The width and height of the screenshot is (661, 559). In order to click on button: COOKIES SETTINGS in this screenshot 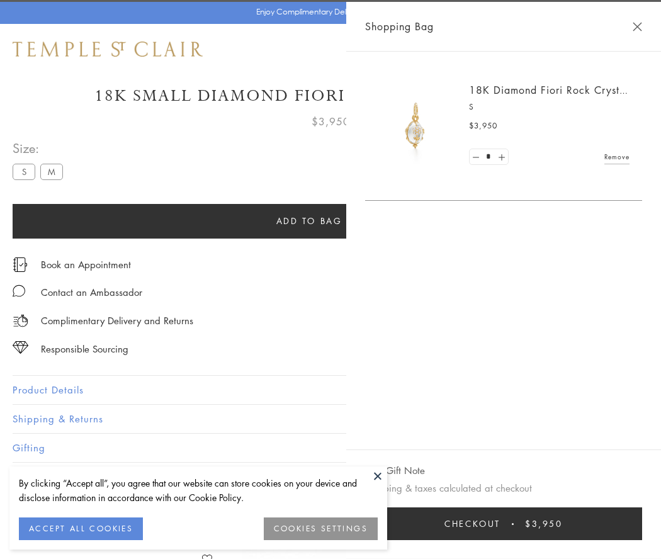, I will do `click(320, 529)`.